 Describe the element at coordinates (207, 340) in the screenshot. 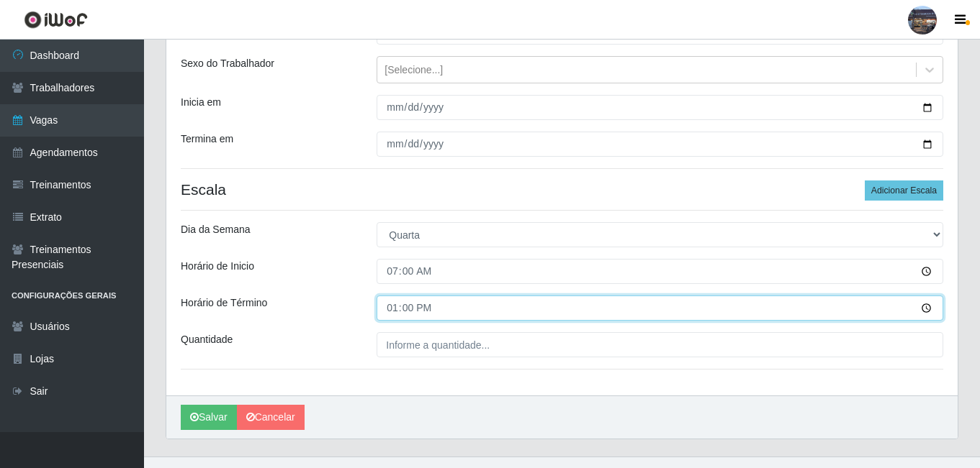

I see `label: Quantidade` at that location.